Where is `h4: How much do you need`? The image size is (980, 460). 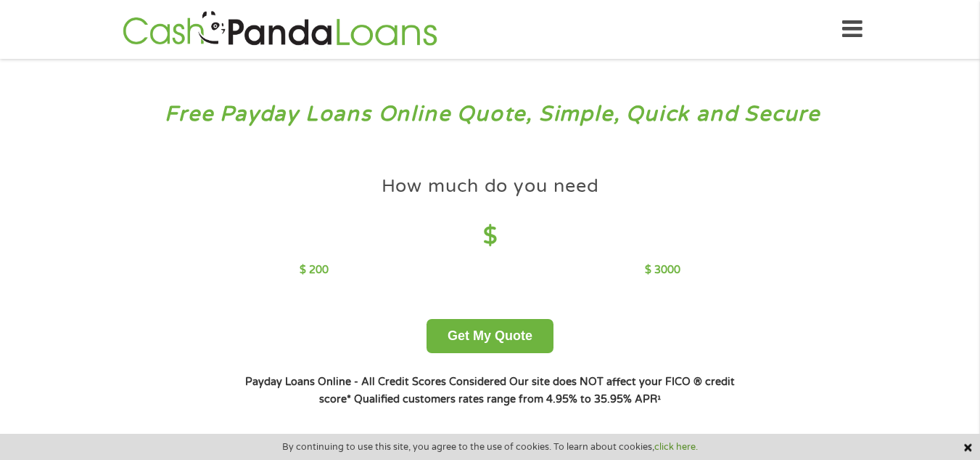 h4: How much do you need is located at coordinates (490, 186).